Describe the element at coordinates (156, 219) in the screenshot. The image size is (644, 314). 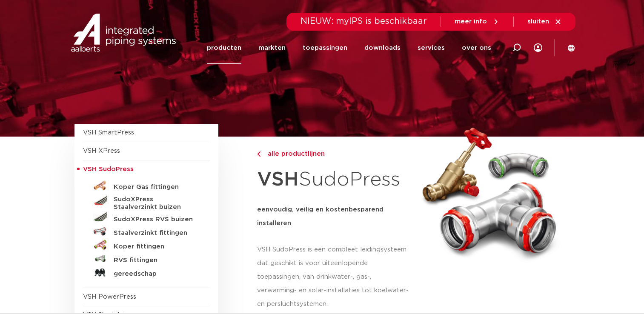
I see `h5: SudoXPress RVS buizen` at that location.